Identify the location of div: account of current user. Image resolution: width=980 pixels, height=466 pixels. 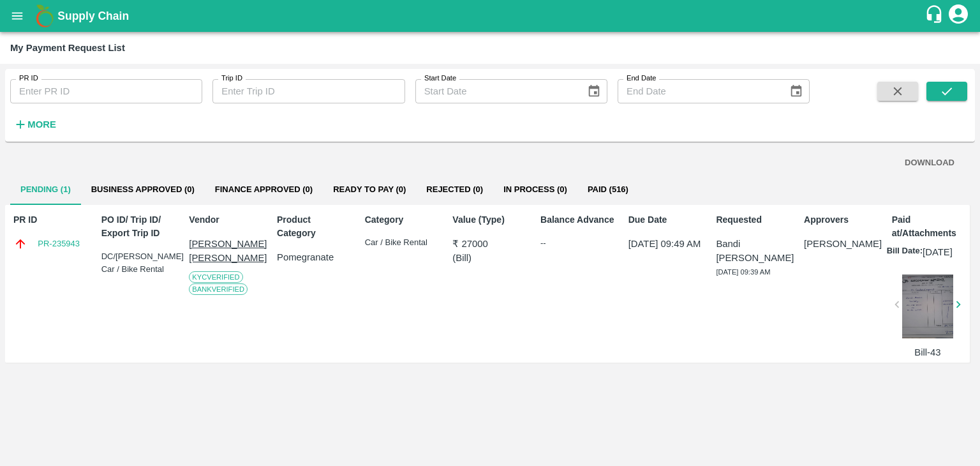
(958, 16).